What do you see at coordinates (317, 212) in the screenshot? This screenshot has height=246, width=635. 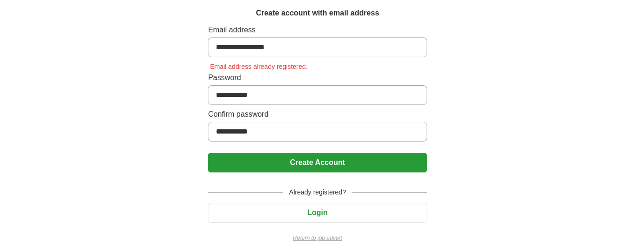 I see `a: Login` at bounding box center [317, 212].